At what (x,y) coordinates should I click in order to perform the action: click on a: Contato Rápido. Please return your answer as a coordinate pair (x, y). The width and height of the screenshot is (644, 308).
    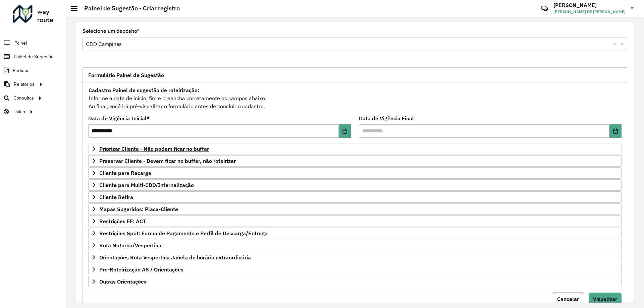
    Looking at the image, I should click on (544, 8).